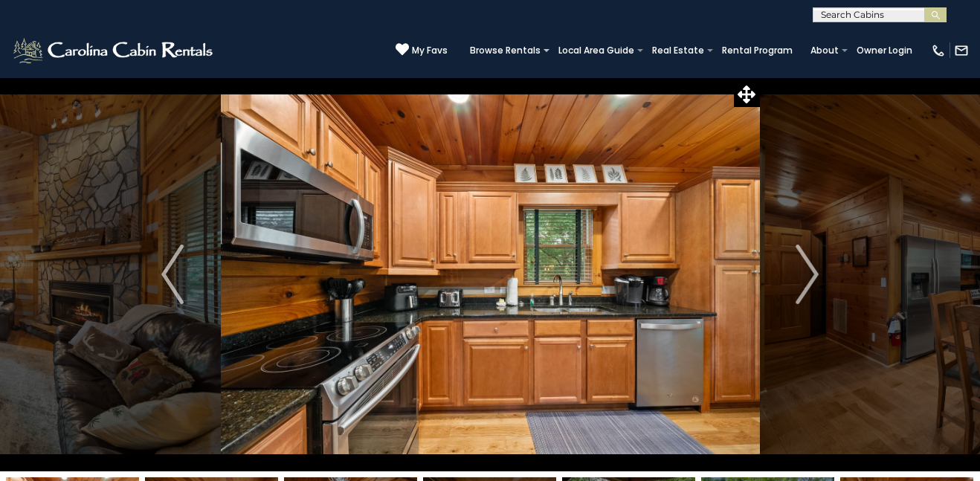  What do you see at coordinates (114, 50) in the screenshot?
I see `img: White-1-2.png` at bounding box center [114, 50].